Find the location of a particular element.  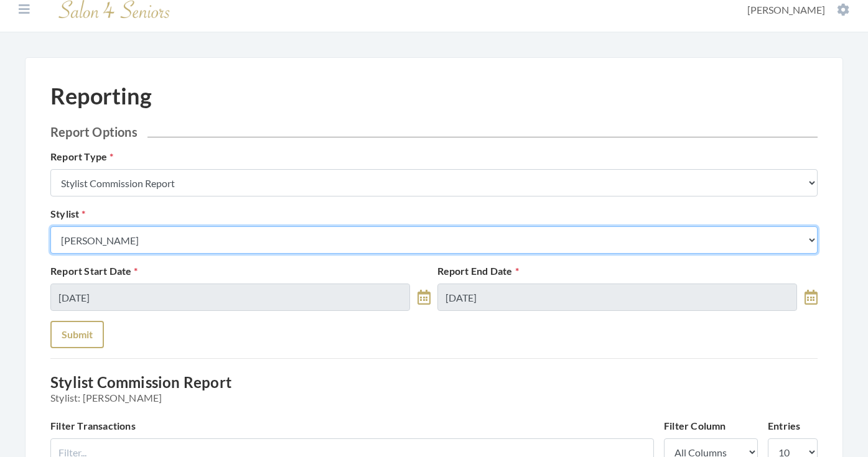

label: Filter Column is located at coordinates (695, 426).